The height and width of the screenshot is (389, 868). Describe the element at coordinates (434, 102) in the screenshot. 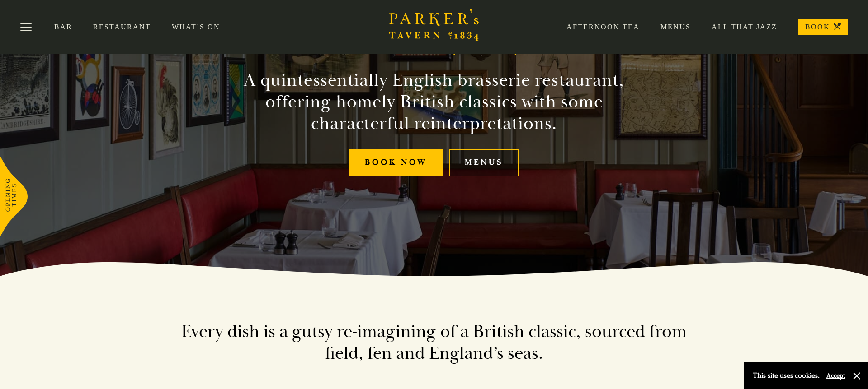

I see `h2: A quintessentially English brasserie restaurant, offering homely British classics with some chara...` at that location.